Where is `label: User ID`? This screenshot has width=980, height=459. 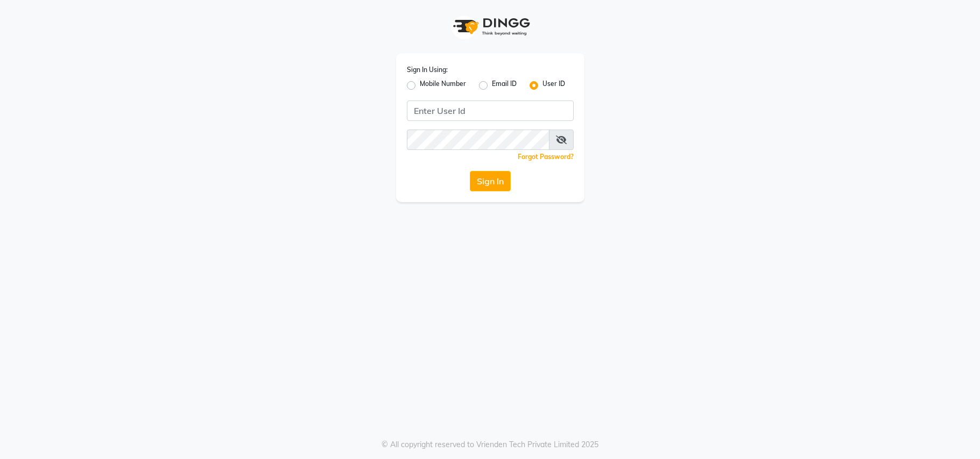
label: User ID is located at coordinates (553, 86).